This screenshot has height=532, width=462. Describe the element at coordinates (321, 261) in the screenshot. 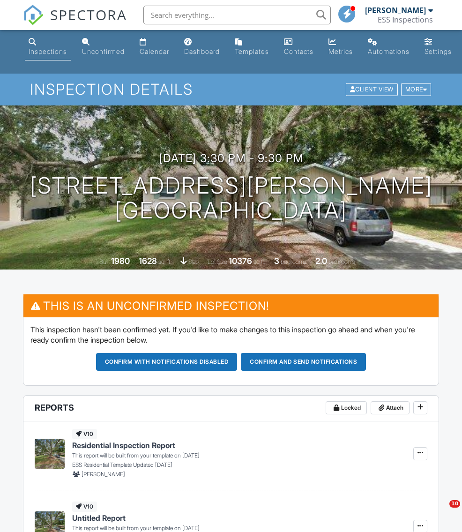

I see `div: 2.0` at that location.